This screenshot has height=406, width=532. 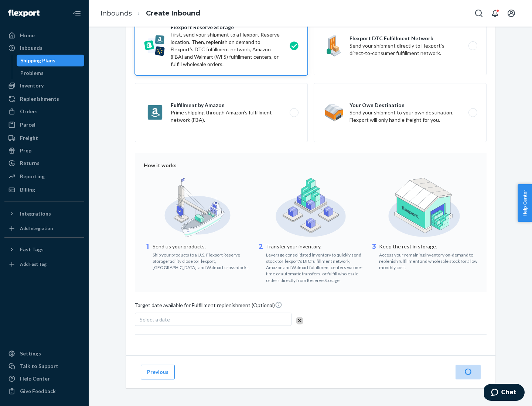 What do you see at coordinates (525, 203) in the screenshot?
I see `button: Help Center` at bounding box center [525, 203].